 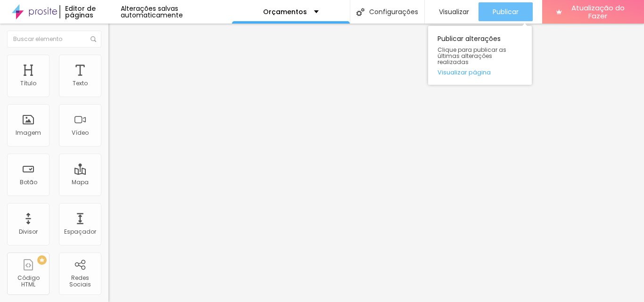 What do you see at coordinates (464, 72) in the screenshot?
I see `font: Visualizar página` at bounding box center [464, 72].